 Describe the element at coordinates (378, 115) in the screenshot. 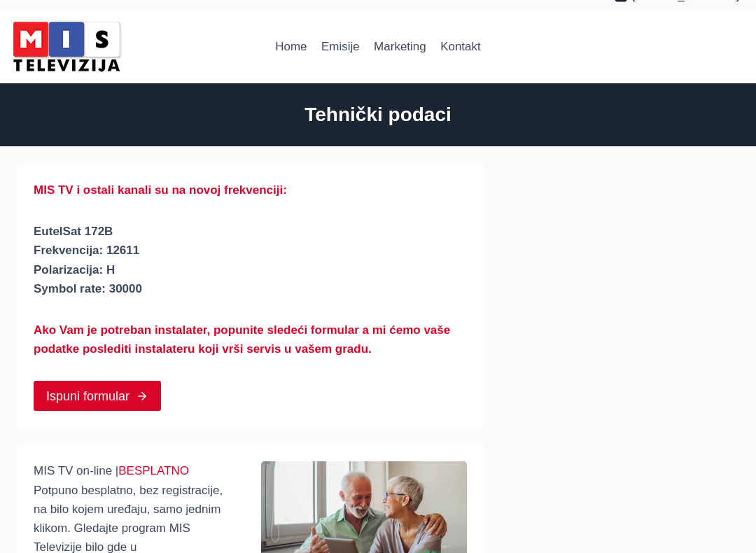

I see `h2: Tehnički podaci` at that location.